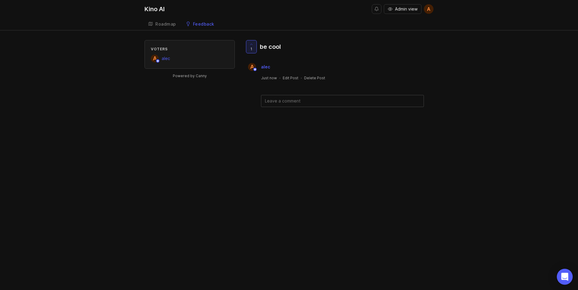 Image resolution: width=578 pixels, height=290 pixels. I want to click on div: Edit Post, so click(291, 78).